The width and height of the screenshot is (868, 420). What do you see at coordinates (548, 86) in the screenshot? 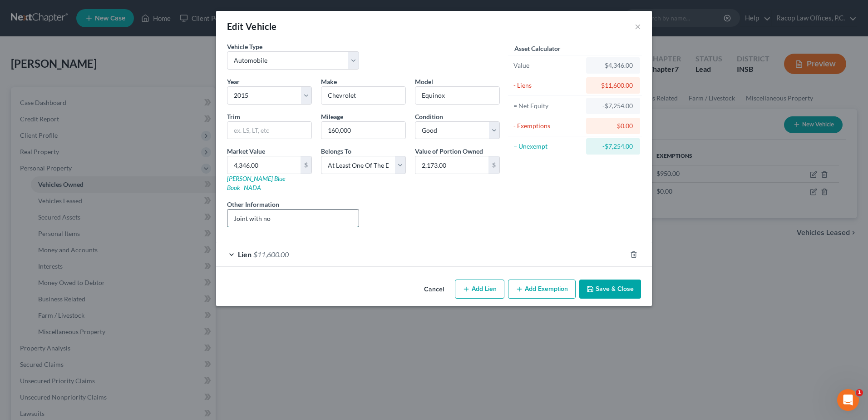
I see `div: - Liens` at bounding box center [548, 86].